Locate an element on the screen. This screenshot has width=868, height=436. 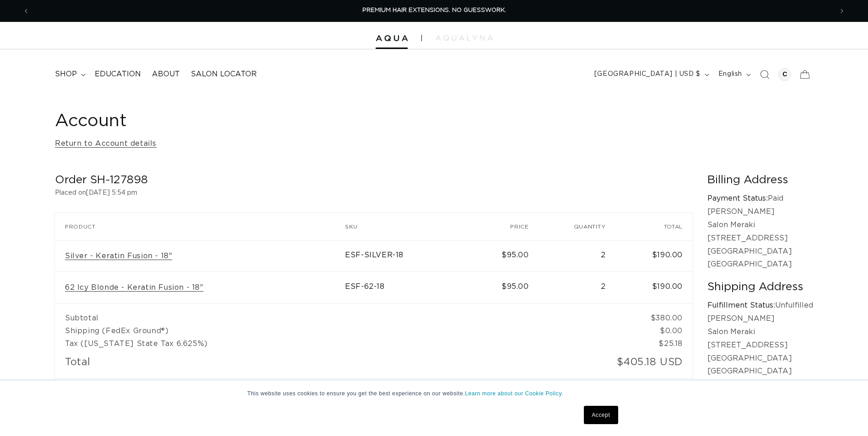
td: $405.18 USD is located at coordinates (615, 364).